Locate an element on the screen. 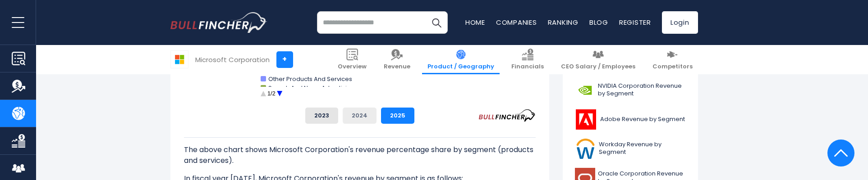 Image resolution: width=868 pixels, height=180 pixels. span: Revenue is located at coordinates (397, 67).